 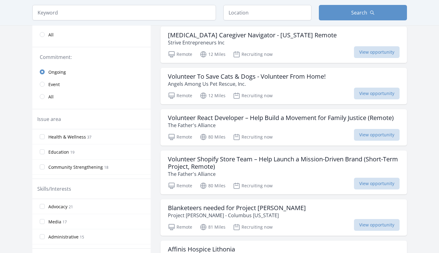 I want to click on button: Search, so click(x=363, y=13).